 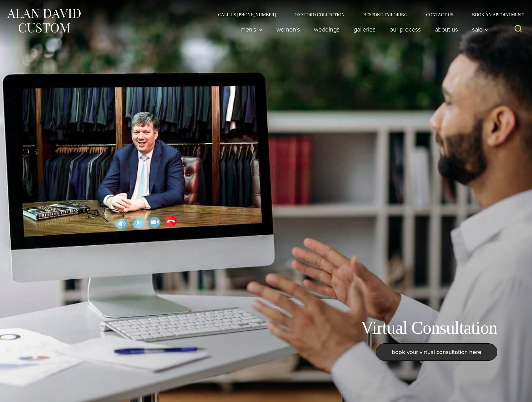 I want to click on nav: Secondary Navigation, so click(x=367, y=14).